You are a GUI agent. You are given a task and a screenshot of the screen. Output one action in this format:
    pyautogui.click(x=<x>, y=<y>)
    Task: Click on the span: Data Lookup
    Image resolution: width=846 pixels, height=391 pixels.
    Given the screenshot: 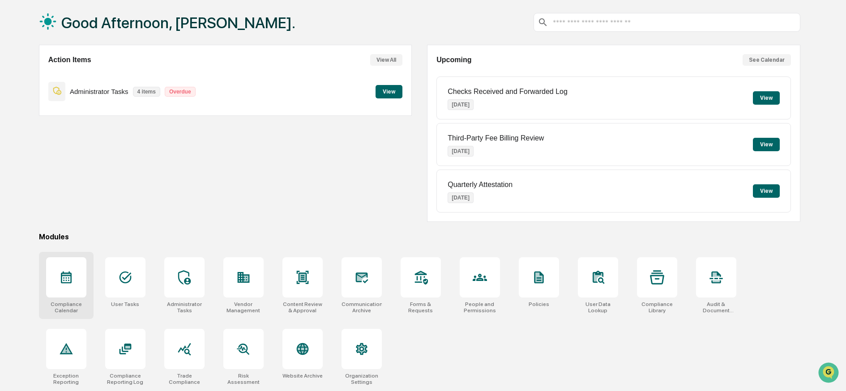 What is the action you would take?
    pyautogui.click(x=37, y=134)
    